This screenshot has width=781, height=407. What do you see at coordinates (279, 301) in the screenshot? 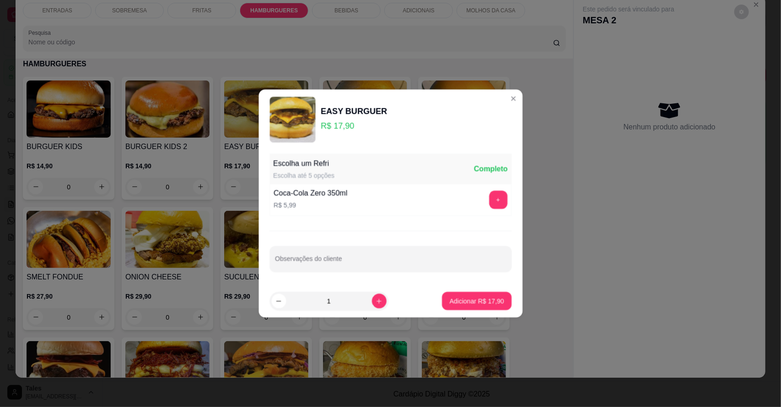
I see `button: decrease-product-quantity` at bounding box center [279, 301].